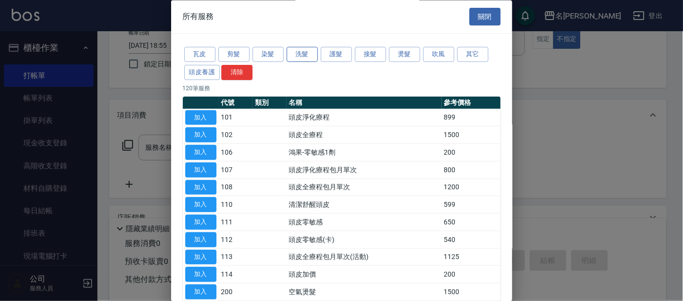 The width and height of the screenshot is (683, 301). I want to click on button: 瓦皮, so click(200, 55).